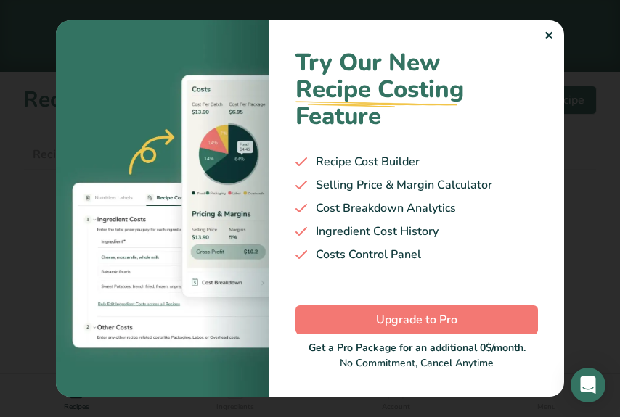 This screenshot has height=417, width=620. What do you see at coordinates (379, 89) in the screenshot?
I see `span: Recipe Costing` at bounding box center [379, 89].